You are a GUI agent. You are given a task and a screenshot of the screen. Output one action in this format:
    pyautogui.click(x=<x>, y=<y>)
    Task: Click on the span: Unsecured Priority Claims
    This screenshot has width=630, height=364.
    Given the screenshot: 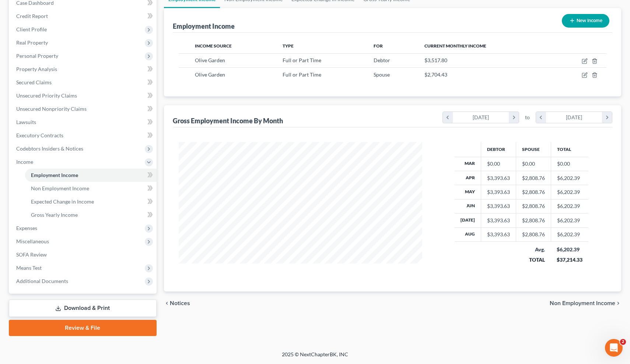 What is the action you would take?
    pyautogui.click(x=46, y=95)
    